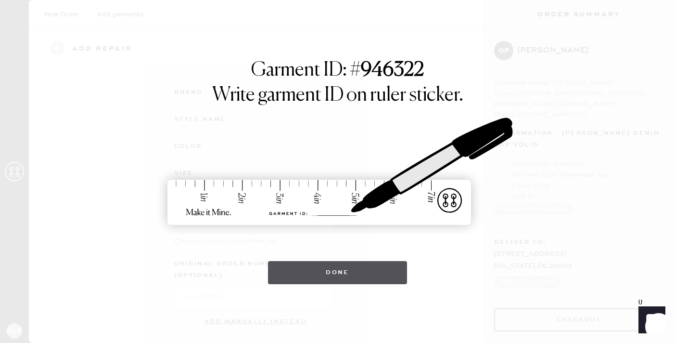  Describe the element at coordinates (337, 272) in the screenshot. I see `button: Done` at that location.